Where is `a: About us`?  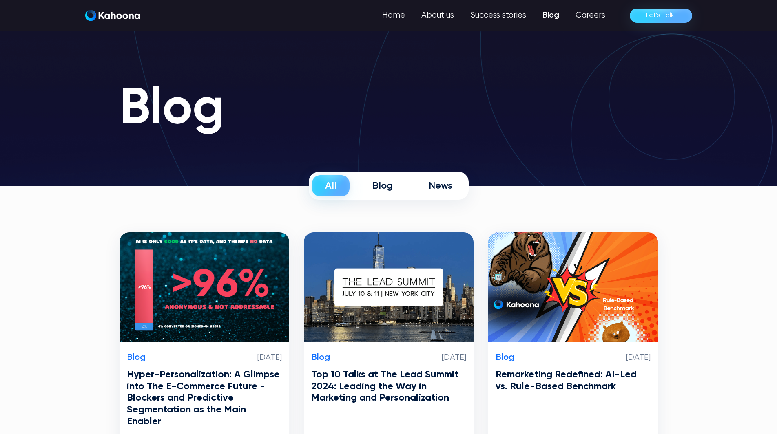
a: About us is located at coordinates (438, 15).